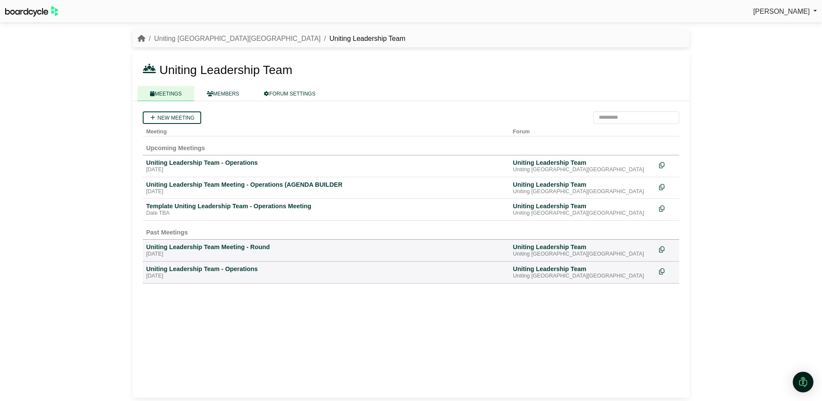 The width and height of the screenshot is (822, 401). What do you see at coordinates (226, 70) in the screenshot?
I see `span: Uniting Leadership Team` at bounding box center [226, 70].